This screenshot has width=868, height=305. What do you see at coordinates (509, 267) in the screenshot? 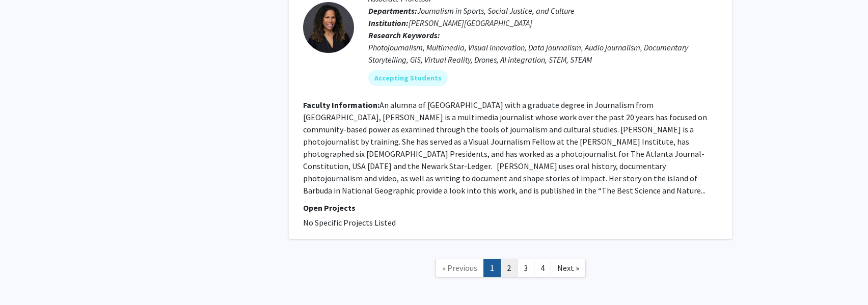
I see `a: 2` at bounding box center [509, 267].